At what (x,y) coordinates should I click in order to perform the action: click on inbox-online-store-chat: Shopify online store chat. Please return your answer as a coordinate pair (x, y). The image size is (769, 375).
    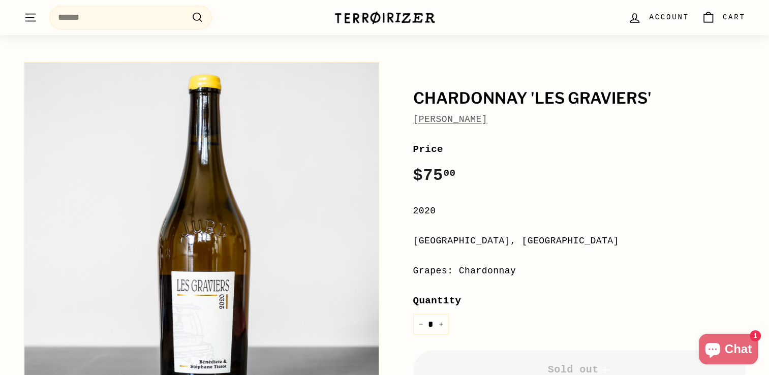
    Looking at the image, I should click on (729, 350).